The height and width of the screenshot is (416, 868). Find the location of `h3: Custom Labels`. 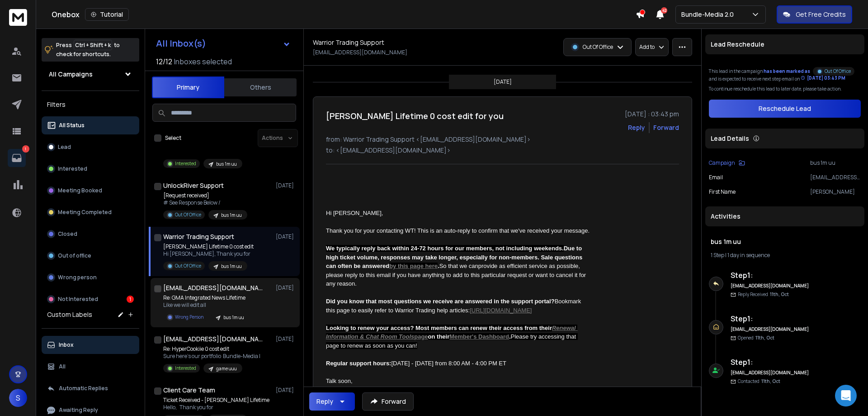

h3: Custom Labels is located at coordinates (70, 315).